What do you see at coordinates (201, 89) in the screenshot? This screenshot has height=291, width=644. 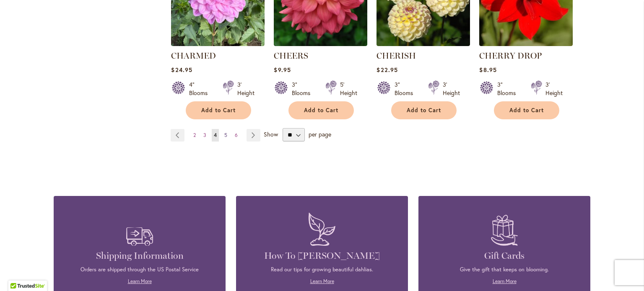 I see `div: 4" Blooms` at bounding box center [201, 89].